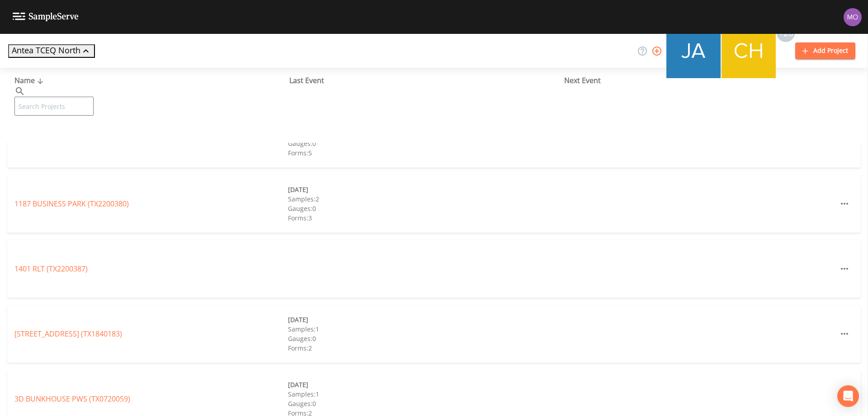 The height and width of the screenshot is (416, 868). What do you see at coordinates (701, 80) in the screenshot?
I see `div: Next Event` at bounding box center [701, 80].